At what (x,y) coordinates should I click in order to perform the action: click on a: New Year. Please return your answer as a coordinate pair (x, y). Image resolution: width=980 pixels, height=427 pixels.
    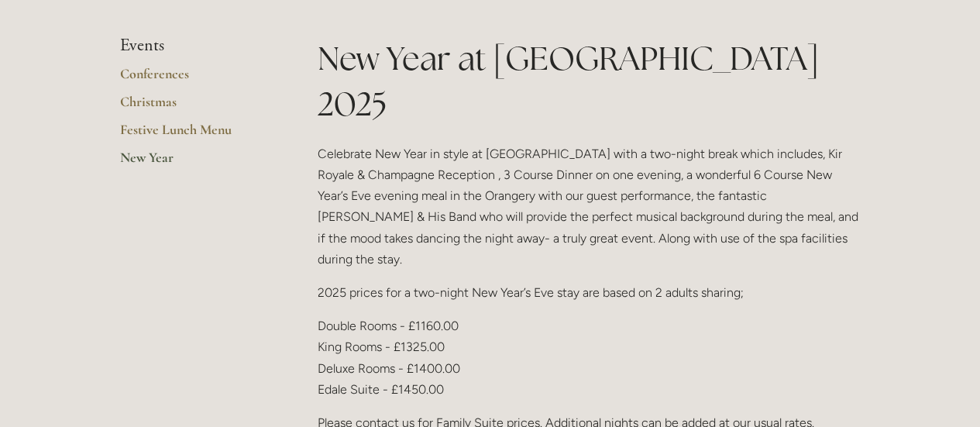
    Looking at the image, I should click on (193, 162).